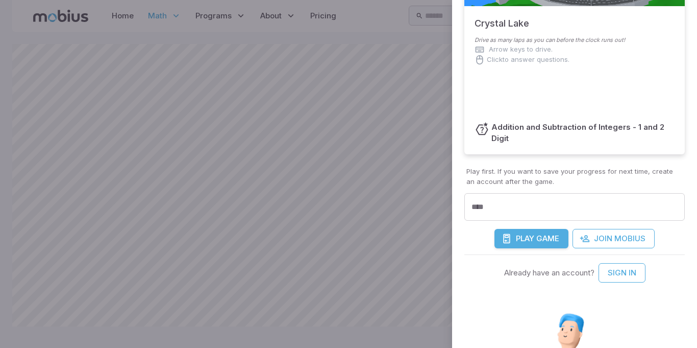  What do you see at coordinates (575, 177) in the screenshot?
I see `p: Play first. If you want to save your progress for next time, create an account after the game.` at bounding box center [575, 177].